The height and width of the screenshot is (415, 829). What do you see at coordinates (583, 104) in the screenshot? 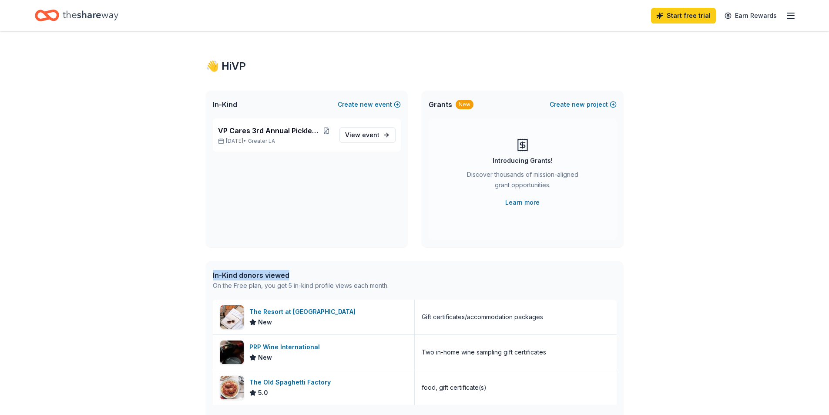
I see `button: Createnewproject` at bounding box center [583, 104].